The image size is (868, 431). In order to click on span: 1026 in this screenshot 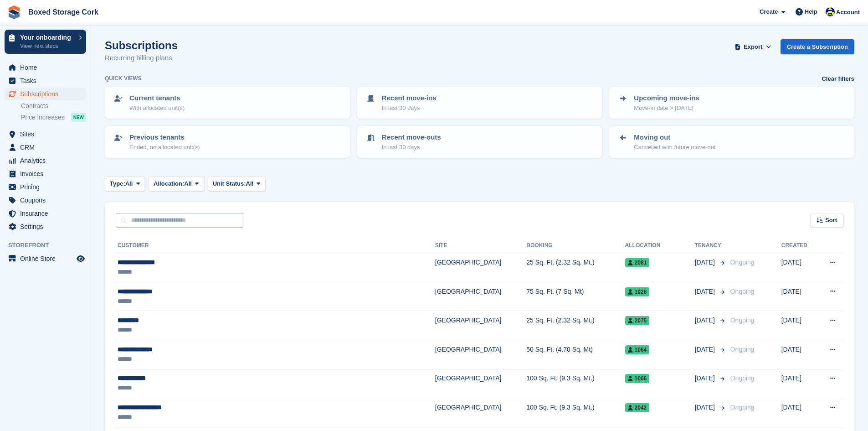, I will do `click(637, 292)`.